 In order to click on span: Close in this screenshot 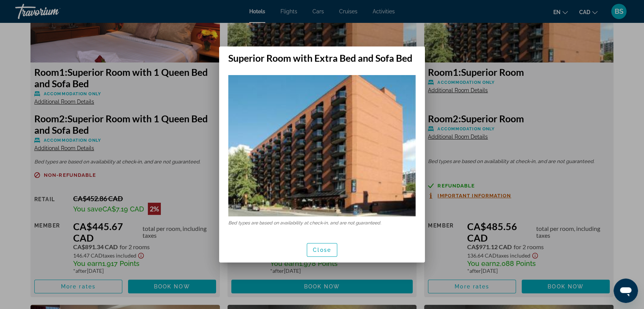, I will do `click(322, 250)`.